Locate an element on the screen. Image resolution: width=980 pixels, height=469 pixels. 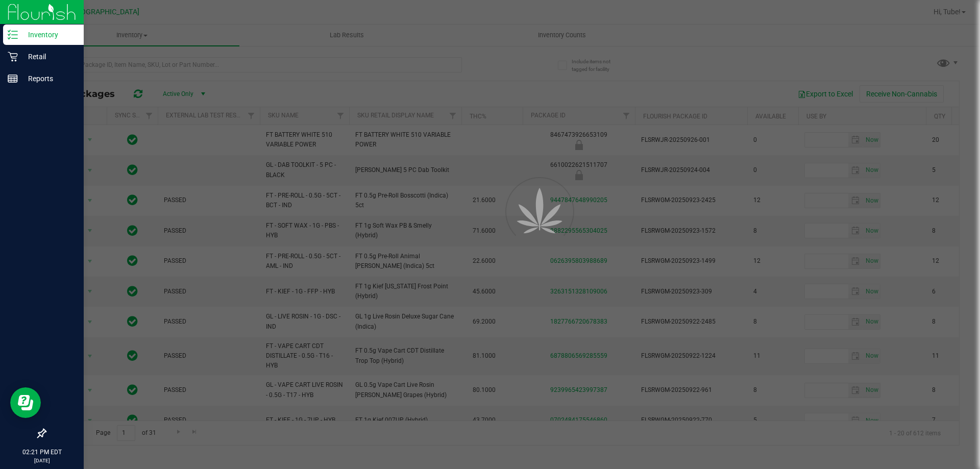
p: Retail is located at coordinates (48, 56).